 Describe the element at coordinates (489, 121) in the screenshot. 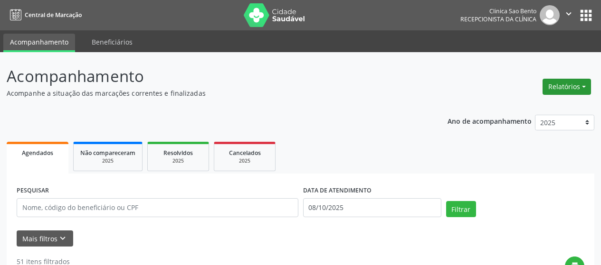

I see `p: Ano de acompanhamento` at that location.